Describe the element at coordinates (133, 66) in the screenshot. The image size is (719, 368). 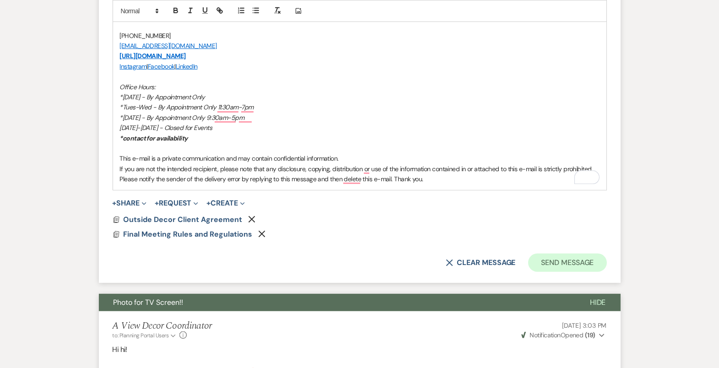
I see `a: Instagram` at that location.